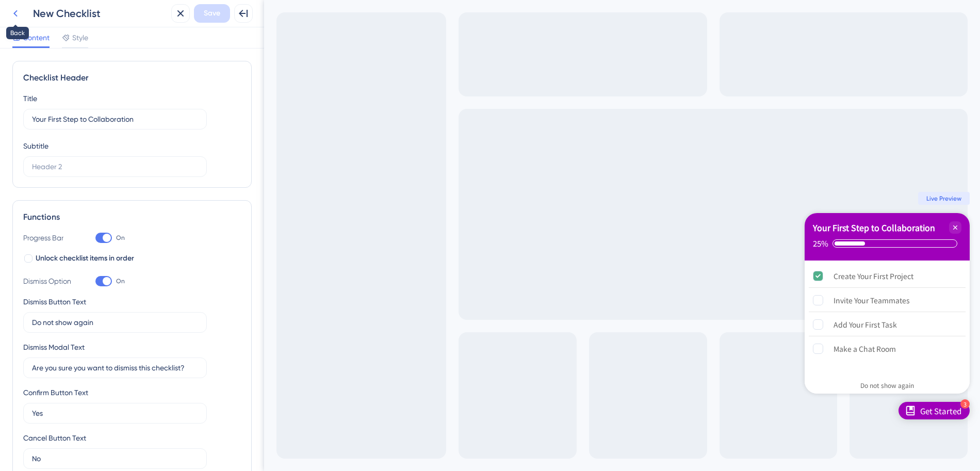 The image size is (980, 471). Describe the element at coordinates (49, 281) in the screenshot. I see `div: Dismiss Option` at that location.